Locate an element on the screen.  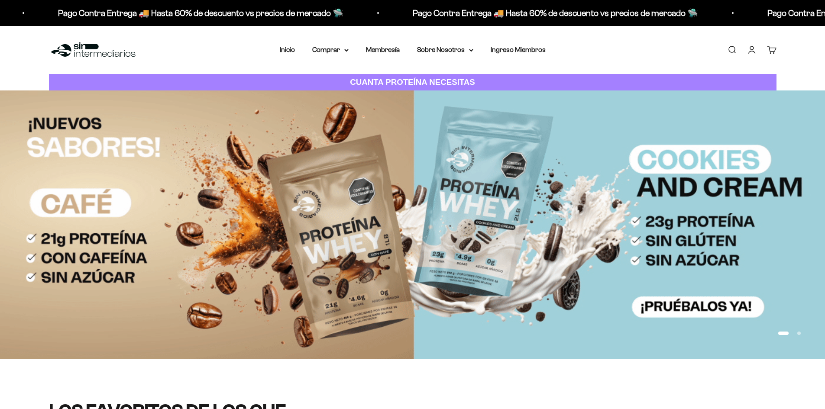
summary: Comprar is located at coordinates (330, 50).